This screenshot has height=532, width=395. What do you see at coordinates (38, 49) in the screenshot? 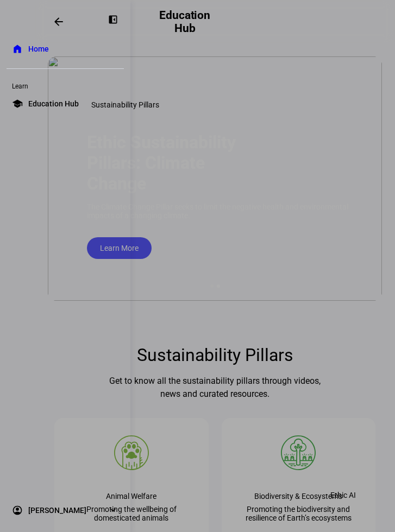
I see `span: Home` at bounding box center [38, 49].